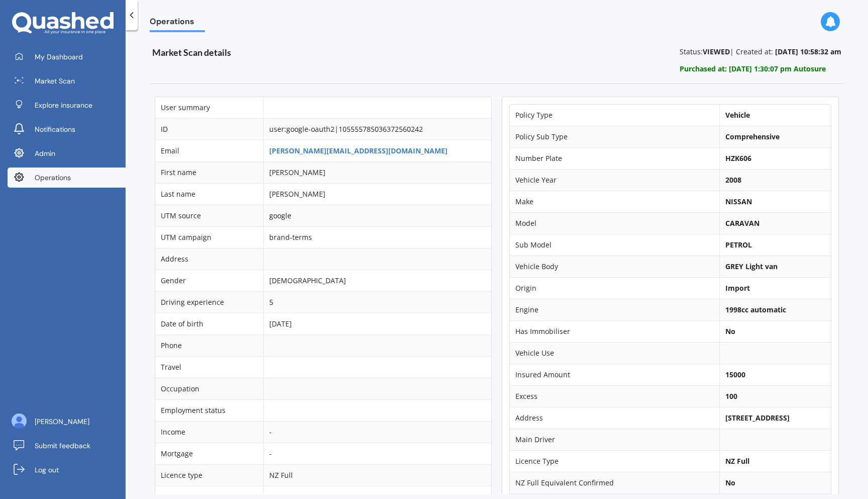  I want to click on td: NZ Full Equivalent Confirmed, so click(614, 482).